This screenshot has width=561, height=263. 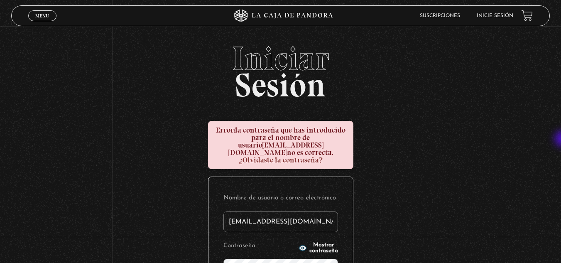 What do you see at coordinates (225, 130) in the screenshot?
I see `strong: Error:` at bounding box center [225, 130].